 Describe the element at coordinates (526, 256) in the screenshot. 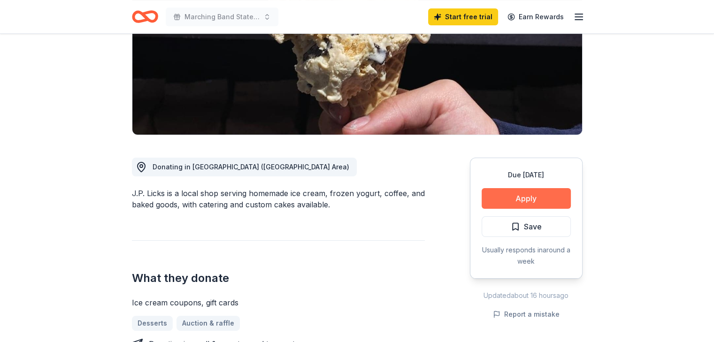

I see `div: Usually responds in around a week` at that location.